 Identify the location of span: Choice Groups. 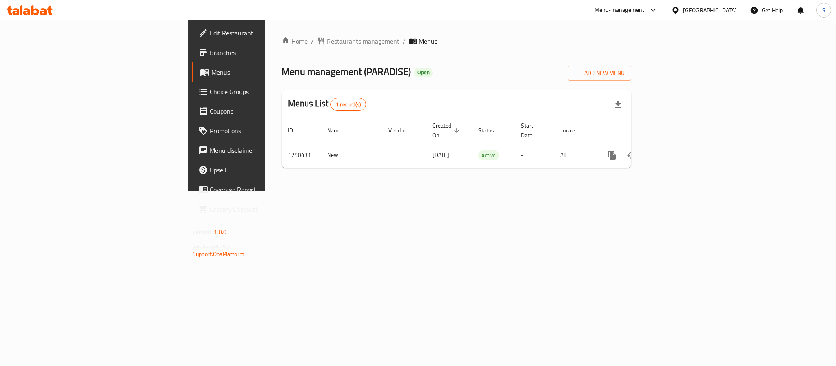
(265, 92).